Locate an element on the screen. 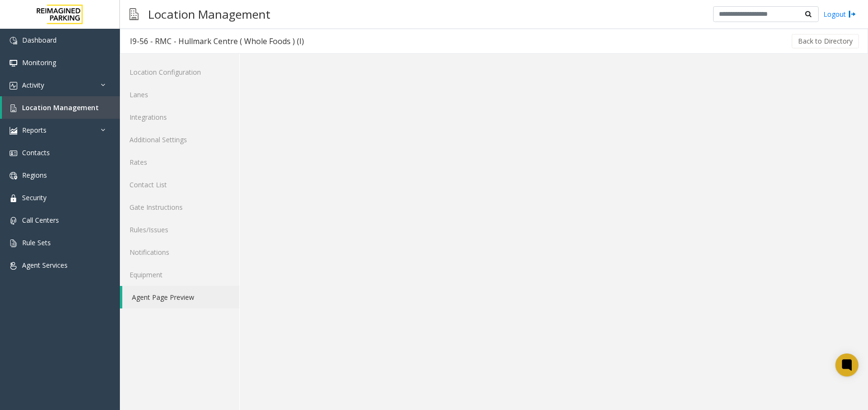 Image resolution: width=868 pixels, height=410 pixels. a: Lanes is located at coordinates (179, 95).